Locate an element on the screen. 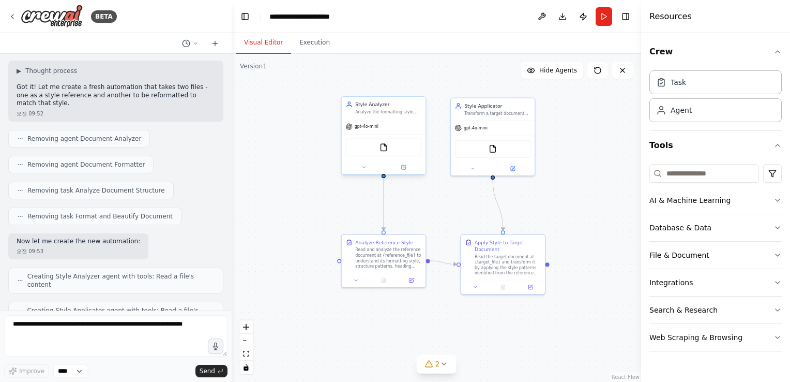 This screenshot has height=382, width=790. button: Visual Editor is located at coordinates (263, 43).